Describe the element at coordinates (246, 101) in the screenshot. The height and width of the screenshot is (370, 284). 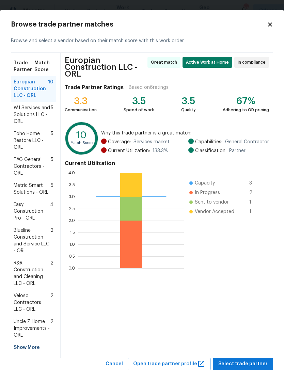
I see `div: 67%` at that location.